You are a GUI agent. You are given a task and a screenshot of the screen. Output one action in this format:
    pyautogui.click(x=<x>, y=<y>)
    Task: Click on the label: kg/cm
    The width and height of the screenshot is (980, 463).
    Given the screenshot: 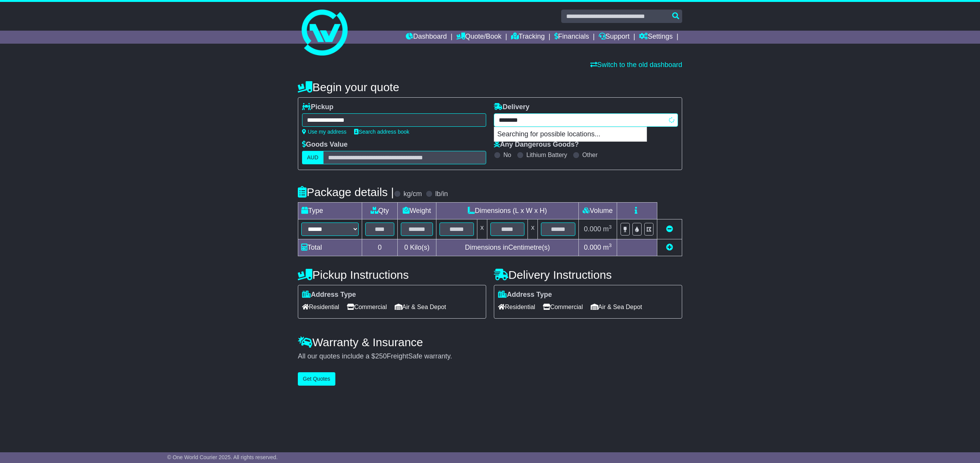 What is the action you would take?
    pyautogui.click(x=412, y=194)
    